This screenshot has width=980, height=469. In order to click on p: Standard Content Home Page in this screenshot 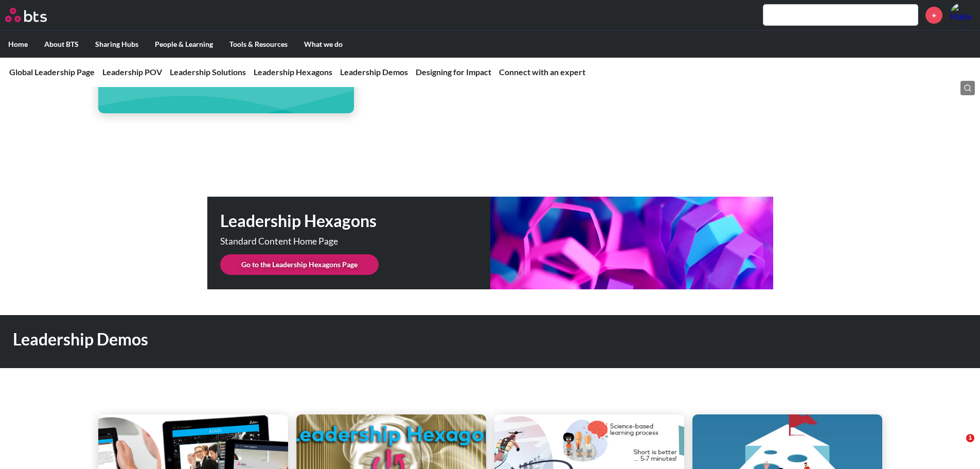, I will do `click(328, 241)`.